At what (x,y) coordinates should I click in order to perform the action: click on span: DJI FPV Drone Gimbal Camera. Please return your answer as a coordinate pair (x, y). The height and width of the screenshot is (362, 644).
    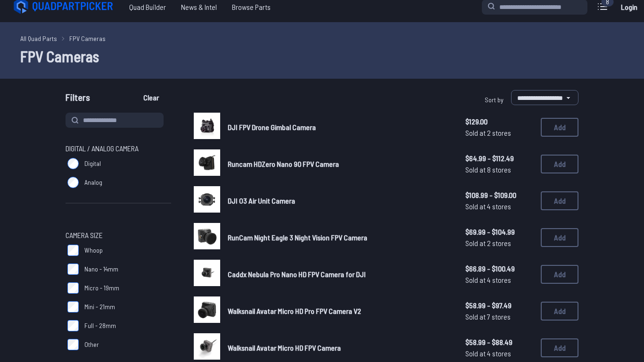
    Looking at the image, I should click on (271, 127).